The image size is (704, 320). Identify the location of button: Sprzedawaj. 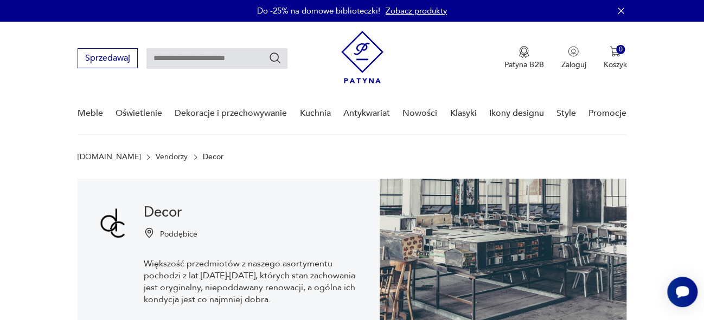
(107, 58).